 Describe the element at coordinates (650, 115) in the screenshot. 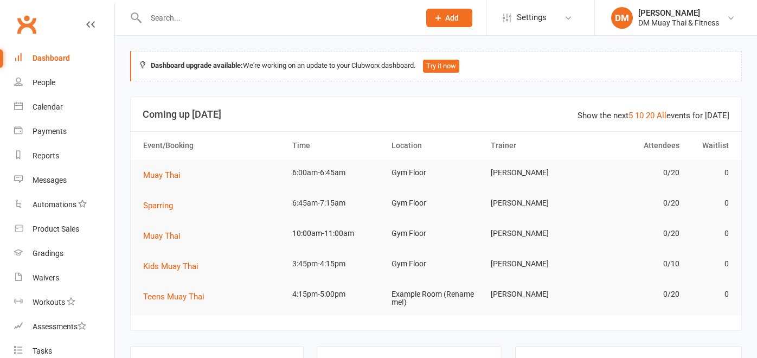

I see `a: 20` at that location.